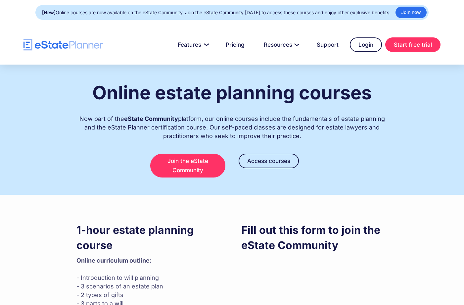 The image size is (464, 305). I want to click on div: Now part of the platform, our online courses include the fundamentals of estate planning and the ..., so click(232, 124).